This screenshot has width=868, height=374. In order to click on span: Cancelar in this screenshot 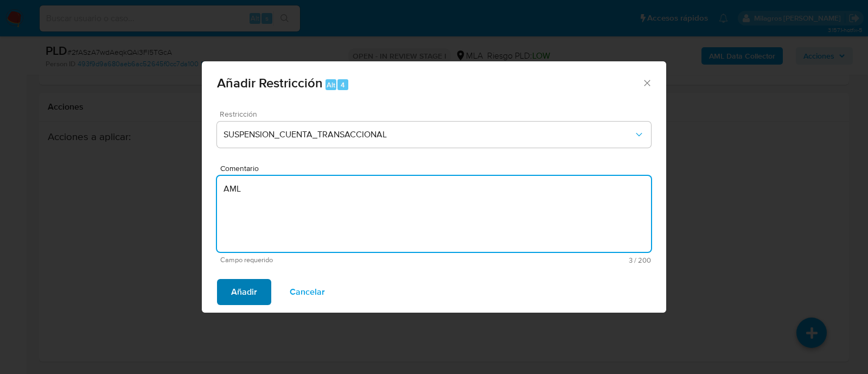, I will do `click(307, 292)`.